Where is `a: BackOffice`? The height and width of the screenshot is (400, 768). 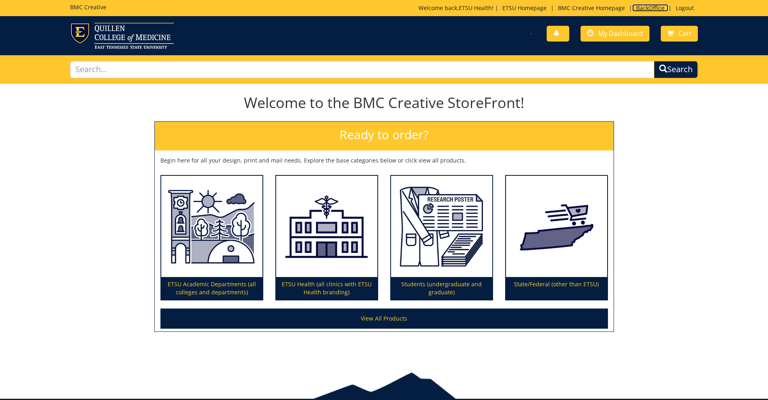
a: BackOffice is located at coordinates (651, 8).